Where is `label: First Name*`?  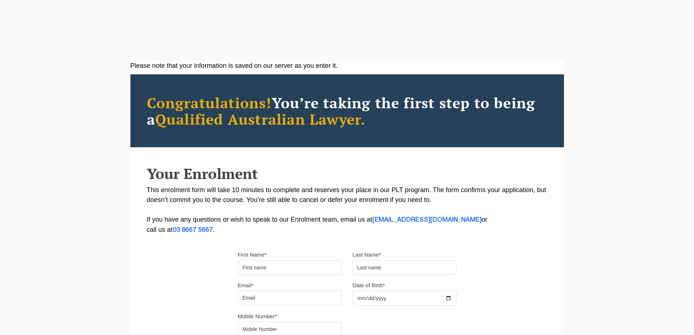 label: First Name* is located at coordinates (252, 255).